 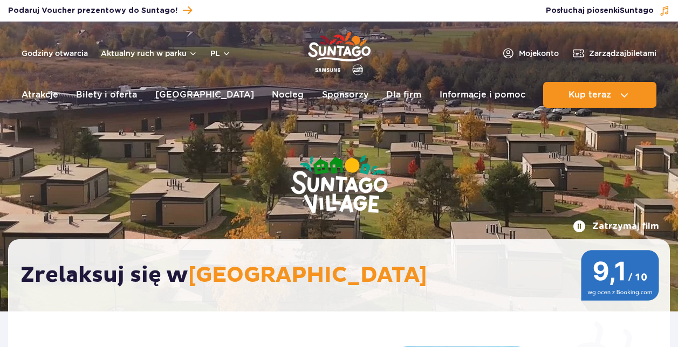 I want to click on button: Zatrzymaj film, so click(x=616, y=226).